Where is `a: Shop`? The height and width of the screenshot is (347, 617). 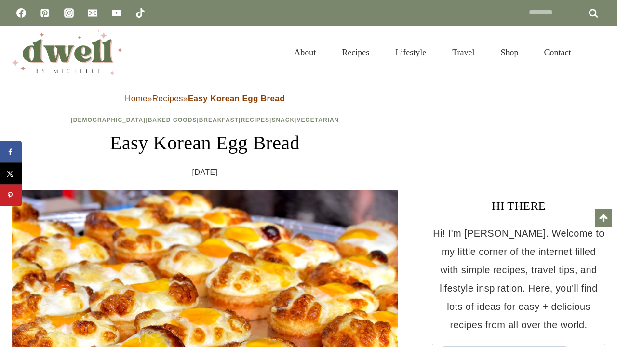 a: Shop is located at coordinates (509, 53).